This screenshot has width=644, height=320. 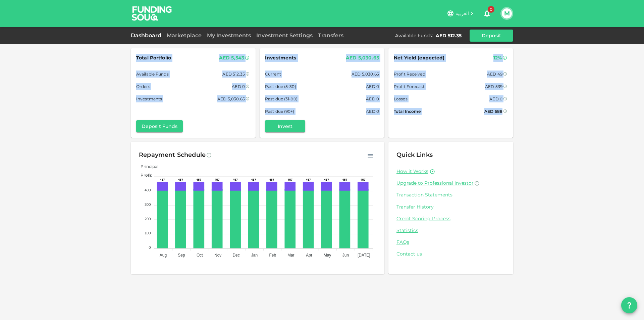 What do you see at coordinates (451, 254) in the screenshot?
I see `a: Contact us` at bounding box center [451, 254].